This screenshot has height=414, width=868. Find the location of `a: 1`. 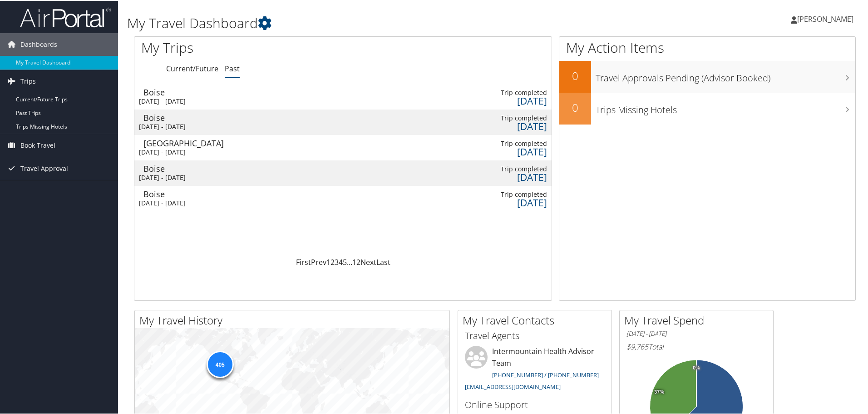

a: 1 is located at coordinates (328, 261).